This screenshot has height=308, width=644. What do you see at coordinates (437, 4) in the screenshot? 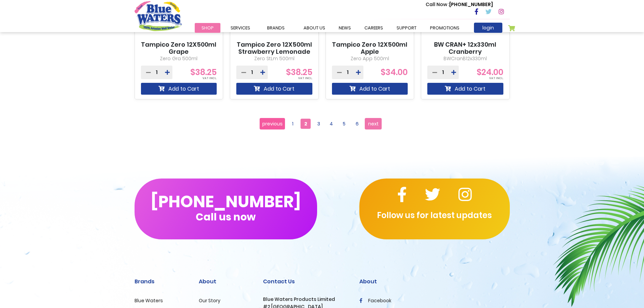
I see `span: Call Now :` at bounding box center [437, 4].